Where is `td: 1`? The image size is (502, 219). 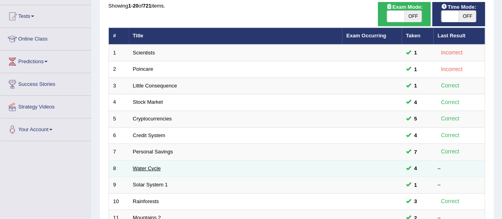
td: 1 is located at coordinates (119, 53).